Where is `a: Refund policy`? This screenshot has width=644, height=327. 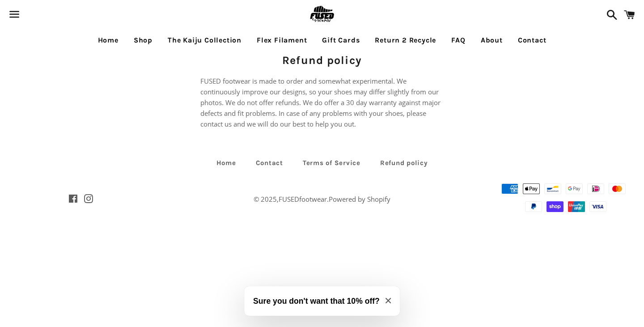 a: Refund policy is located at coordinates (404, 163).